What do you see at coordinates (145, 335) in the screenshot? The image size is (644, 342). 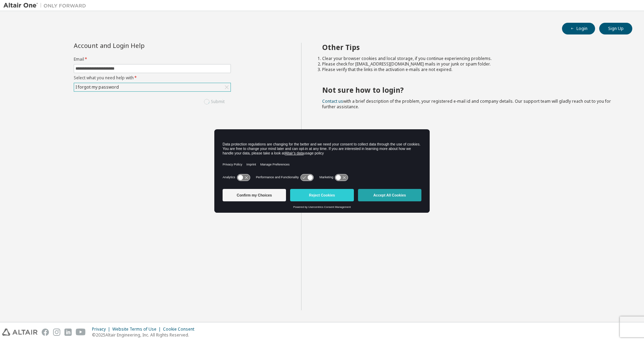 I see `p: © 2025 Altair Engineering, Inc. All Rights Reserved.` at bounding box center [145, 335].